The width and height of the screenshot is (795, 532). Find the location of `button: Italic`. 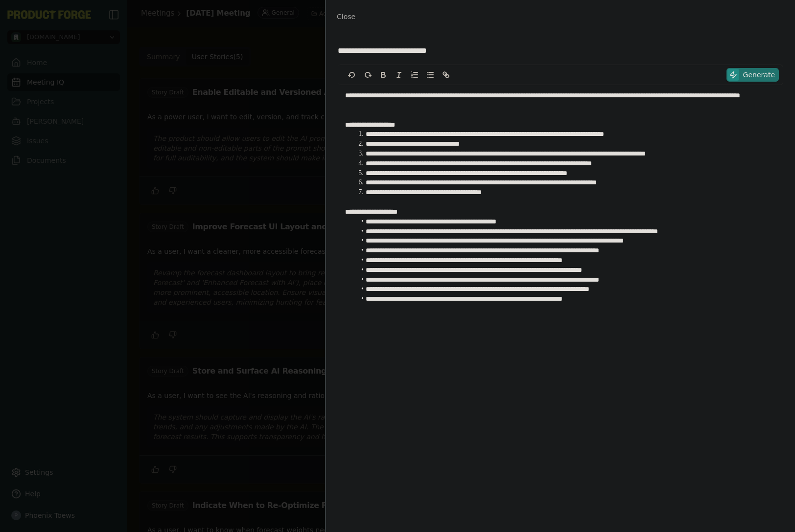

button: Italic is located at coordinates (399, 75).